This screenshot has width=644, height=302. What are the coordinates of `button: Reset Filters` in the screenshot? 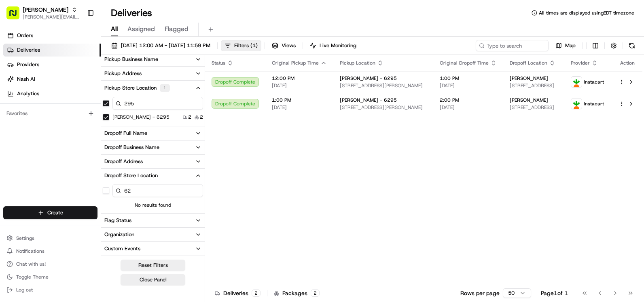 It's located at (153, 265).